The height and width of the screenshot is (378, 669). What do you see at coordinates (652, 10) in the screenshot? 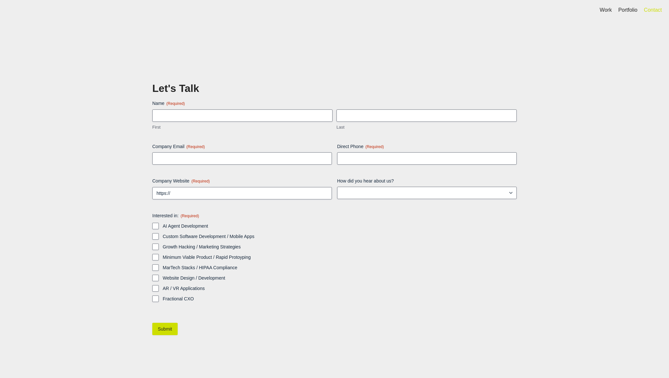
I see `a: Contact` at bounding box center [652, 10].